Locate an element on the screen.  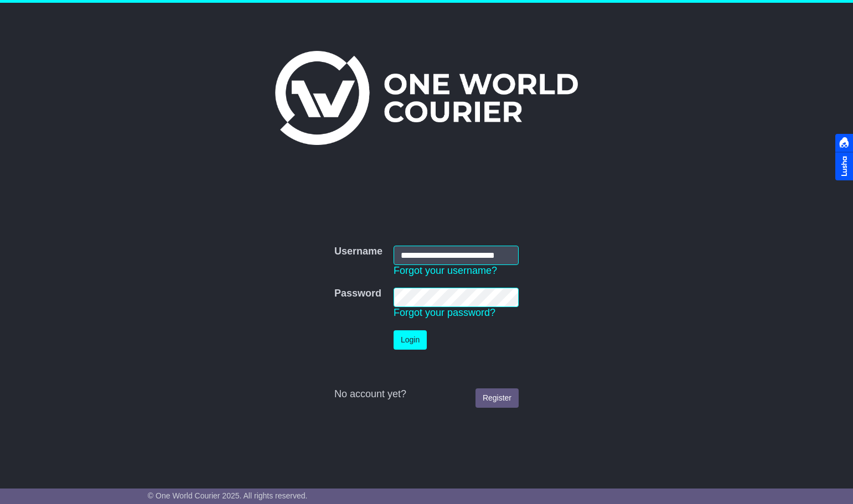
a: Register is located at coordinates (497, 398).